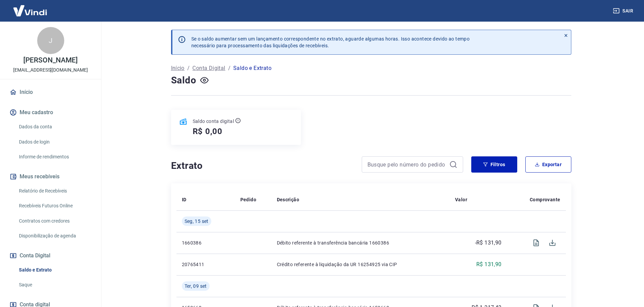 The image size is (644, 307). I want to click on h5: R$ 0,00, so click(208, 131).